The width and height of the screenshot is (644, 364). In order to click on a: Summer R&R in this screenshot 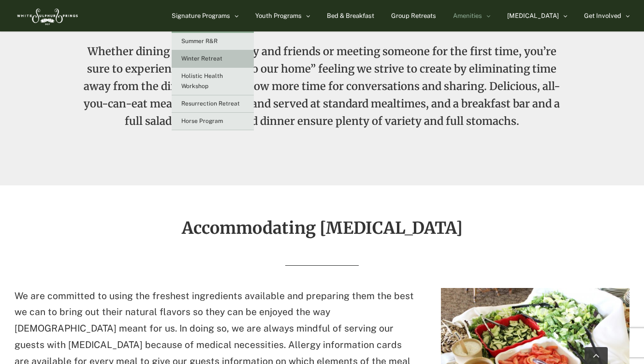, I will do `click(213, 41)`.